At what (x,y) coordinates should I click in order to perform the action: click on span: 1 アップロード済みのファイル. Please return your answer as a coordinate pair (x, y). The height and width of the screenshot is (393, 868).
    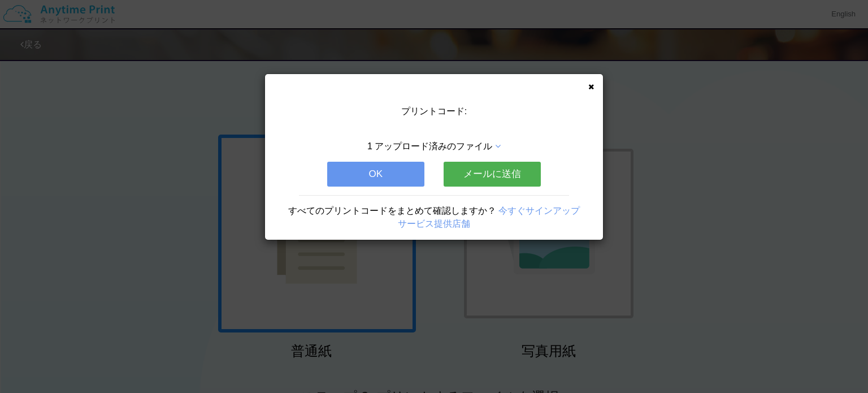
    Looking at the image, I should click on (430, 146).